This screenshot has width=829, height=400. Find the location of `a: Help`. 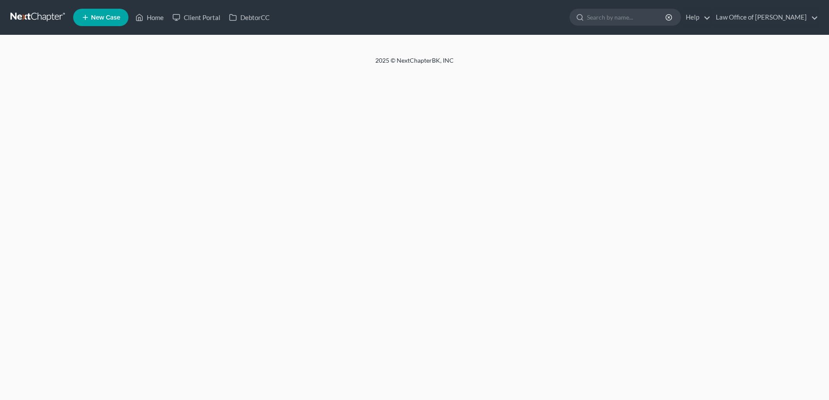

a: Help is located at coordinates (696, 17).